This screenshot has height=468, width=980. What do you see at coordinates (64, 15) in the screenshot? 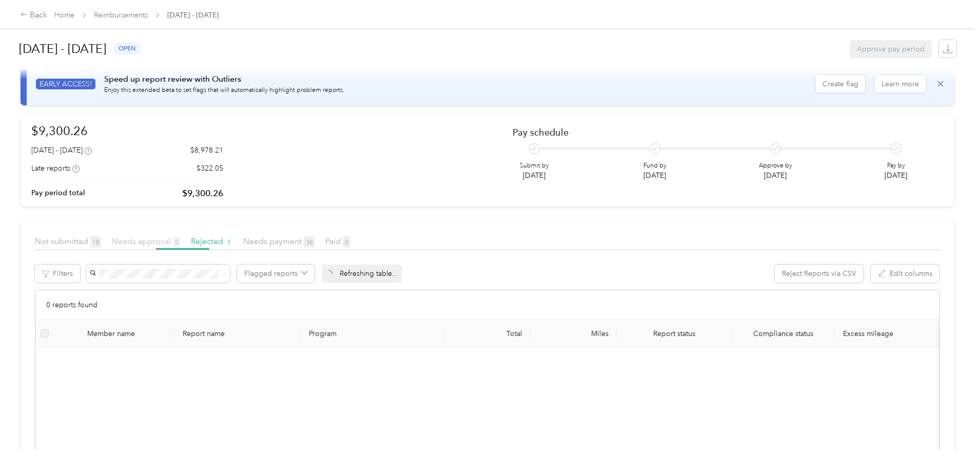
I see `a: Home` at bounding box center [64, 15].